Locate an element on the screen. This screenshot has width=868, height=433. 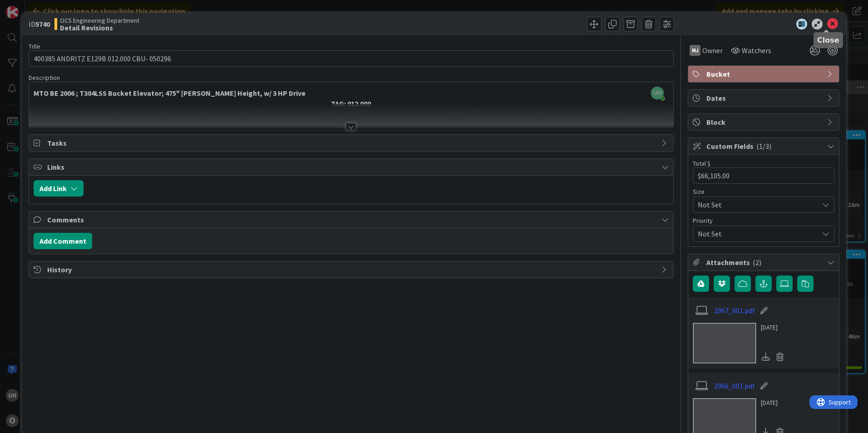
span: ( 1/3 ) is located at coordinates (763, 146).